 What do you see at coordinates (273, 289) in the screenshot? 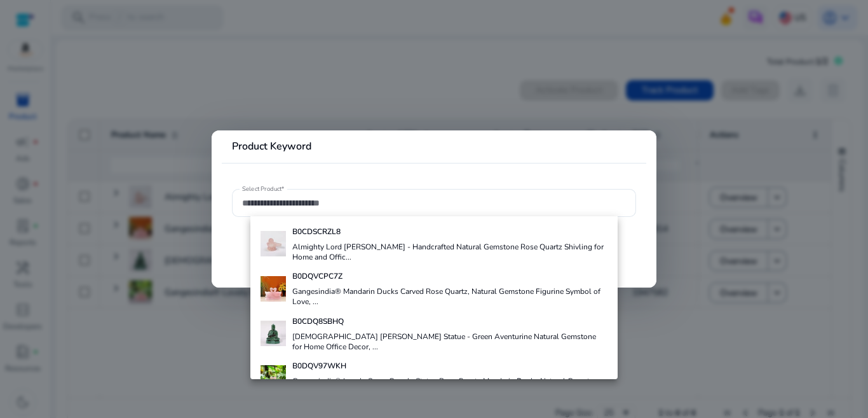
I see `img: 41UVomA+SBL._AC_US100_.jpg` at bounding box center [273, 289].